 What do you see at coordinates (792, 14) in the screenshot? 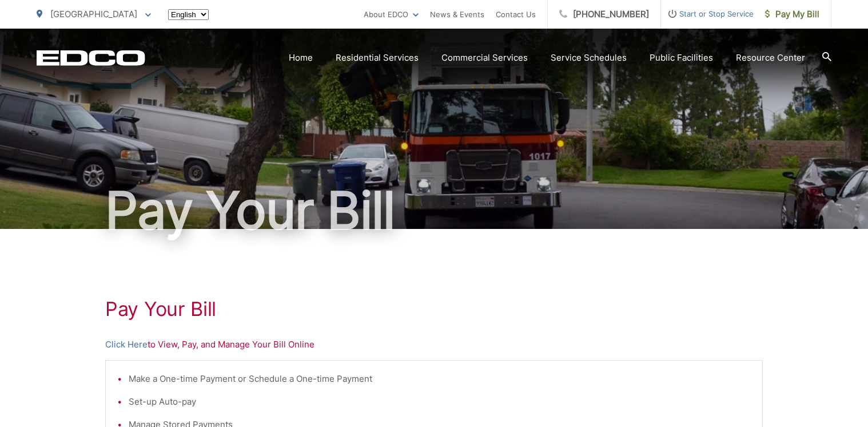
I see `span: Pay My Bill` at bounding box center [792, 14].